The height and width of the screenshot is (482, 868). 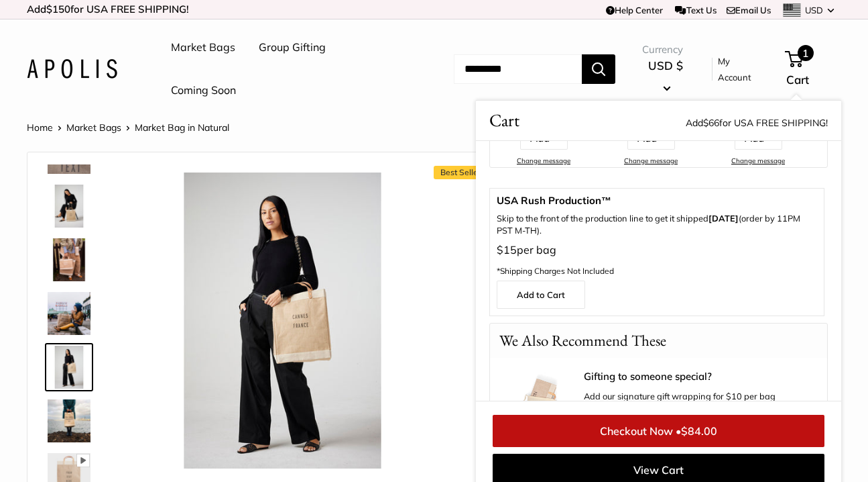 I want to click on a: Coming Soon, so click(x=203, y=91).